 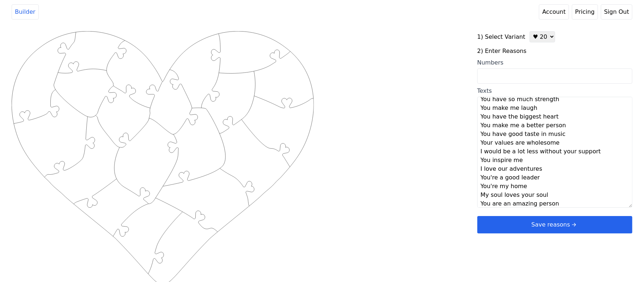 I want to click on button: Sign Out, so click(x=617, y=12).